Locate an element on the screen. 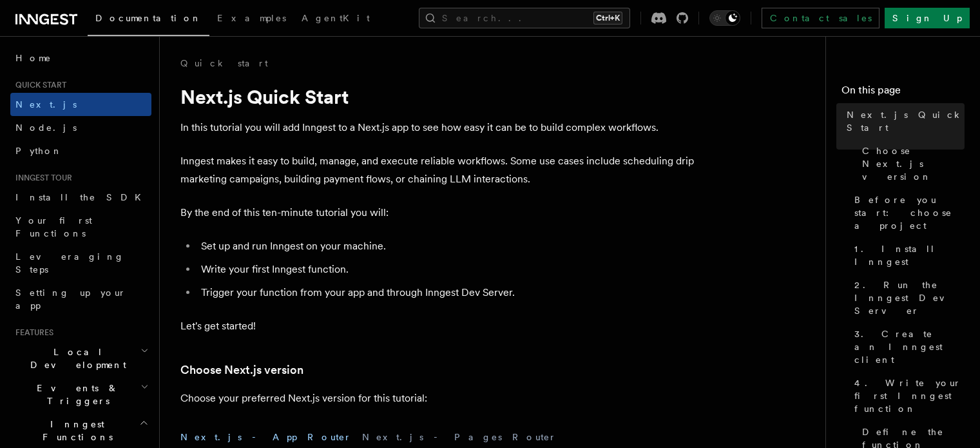 Image resolution: width=980 pixels, height=448 pixels. h1: Next.js Quick Start is located at coordinates (439, 97).